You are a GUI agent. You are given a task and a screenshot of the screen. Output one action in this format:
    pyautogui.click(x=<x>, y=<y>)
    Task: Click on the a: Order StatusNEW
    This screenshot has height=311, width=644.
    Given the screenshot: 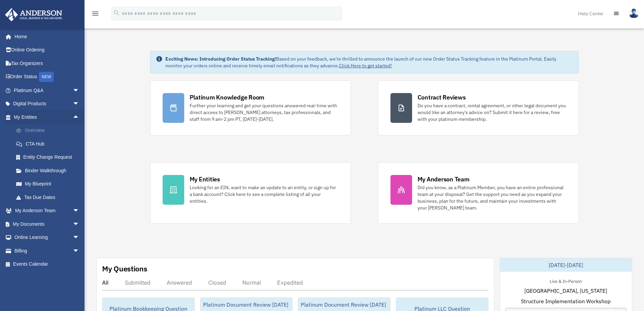 What is the action you would take?
    pyautogui.click(x=47, y=77)
    